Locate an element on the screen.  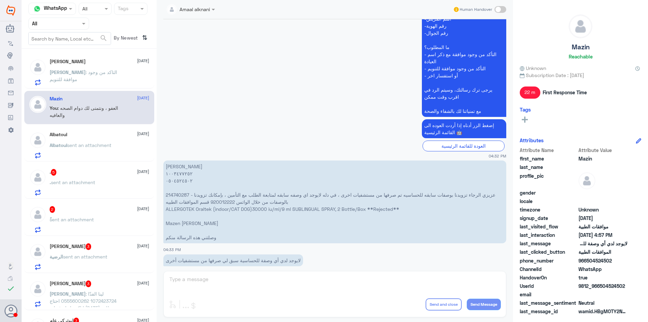
span: UserId is located at coordinates (549, 286).